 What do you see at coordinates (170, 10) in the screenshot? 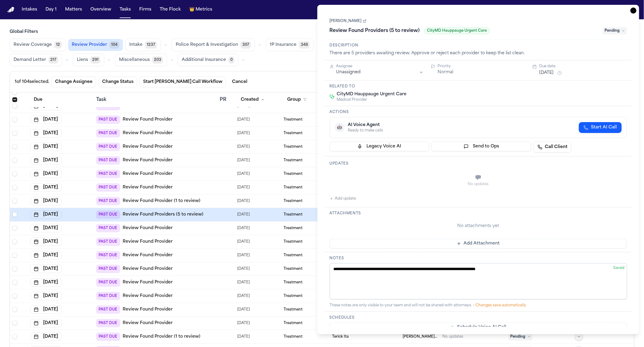
I see `a: The Flock` at bounding box center [170, 10].